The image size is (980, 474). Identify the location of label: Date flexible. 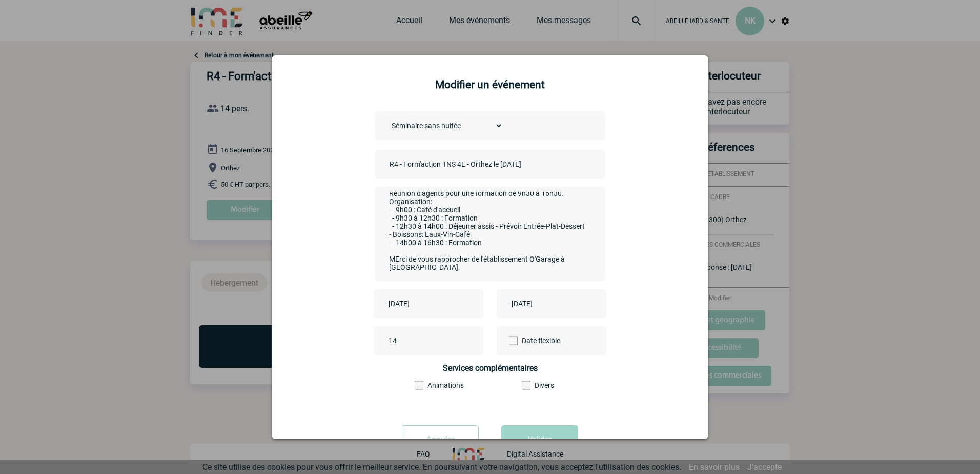
(526, 341).